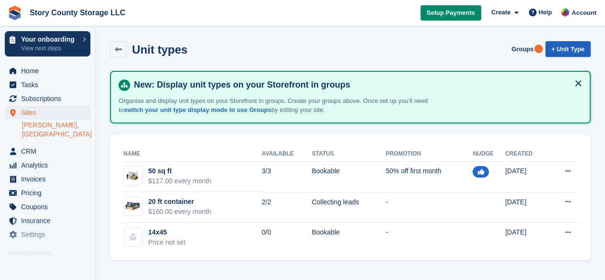 The width and height of the screenshot is (605, 280). What do you see at coordinates (180, 181) in the screenshot?
I see `div: $117.00 every month` at bounding box center [180, 181].